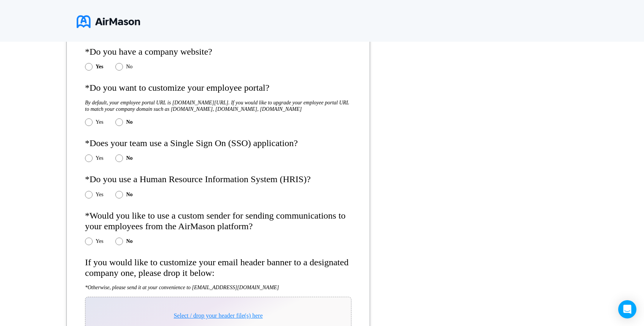 This screenshot has width=644, height=326. What do you see at coordinates (108, 21) in the screenshot?
I see `img: logo` at bounding box center [108, 21].